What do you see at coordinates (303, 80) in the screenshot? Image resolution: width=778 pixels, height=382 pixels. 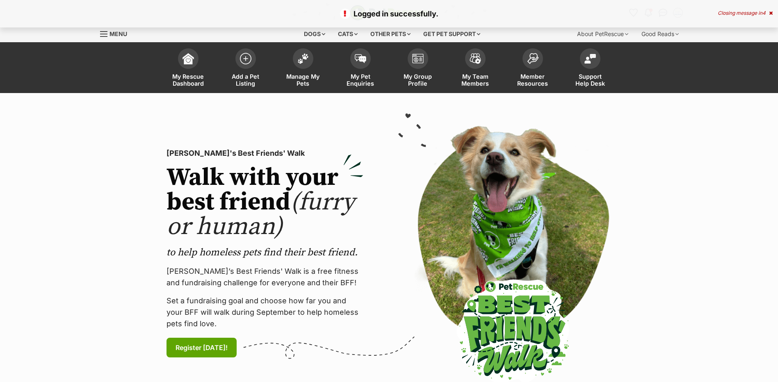 I see `span: Manage My Pets` at bounding box center [303, 80].